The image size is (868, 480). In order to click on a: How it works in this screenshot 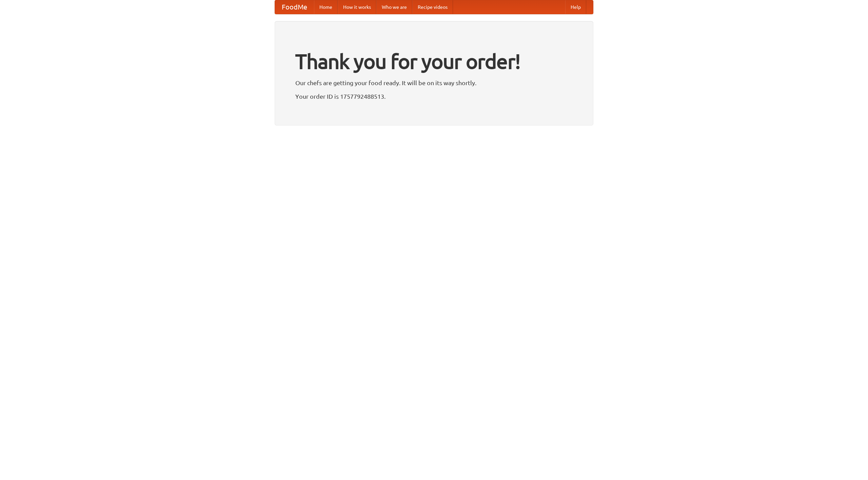, I will do `click(357, 7)`.